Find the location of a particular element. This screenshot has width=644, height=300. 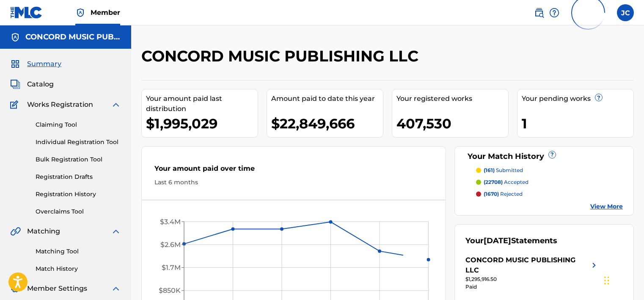

span: (1670) is located at coordinates (491, 194).